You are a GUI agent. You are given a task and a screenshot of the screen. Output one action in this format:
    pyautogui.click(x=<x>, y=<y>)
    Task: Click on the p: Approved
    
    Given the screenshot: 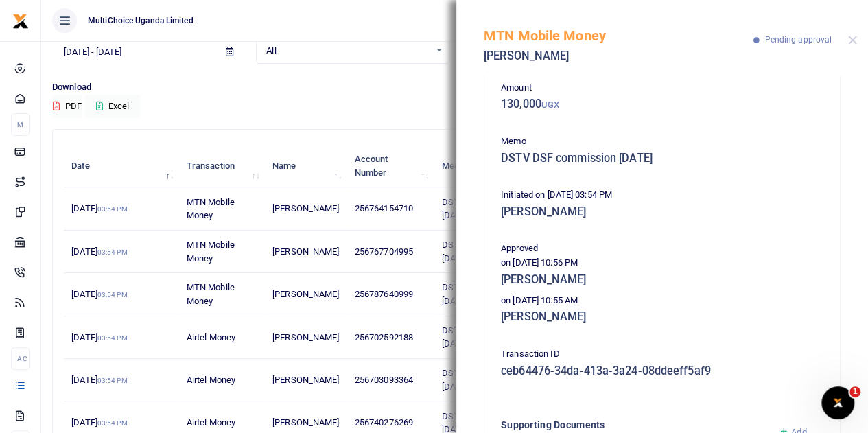 What is the action you would take?
    pyautogui.click(x=662, y=249)
    